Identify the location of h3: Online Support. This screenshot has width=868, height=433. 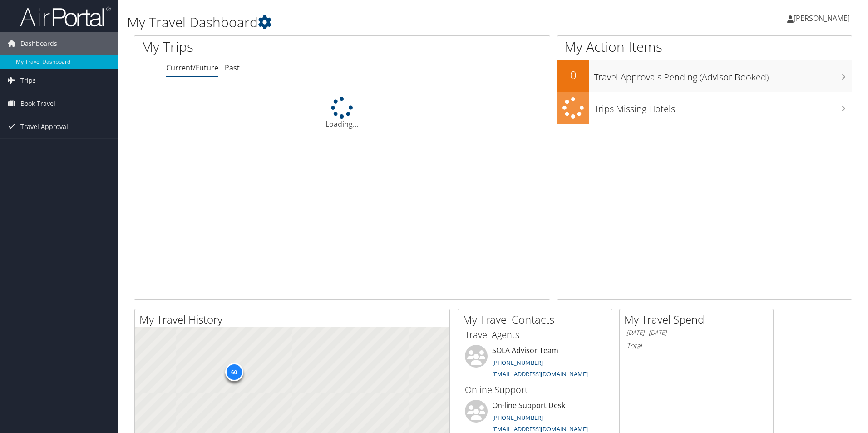
(535, 390).